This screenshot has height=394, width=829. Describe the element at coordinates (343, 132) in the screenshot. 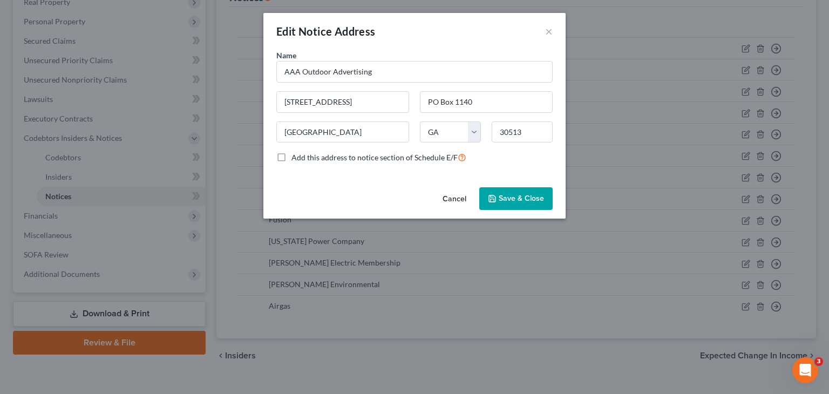

I see `input: Enter city...` at that location.